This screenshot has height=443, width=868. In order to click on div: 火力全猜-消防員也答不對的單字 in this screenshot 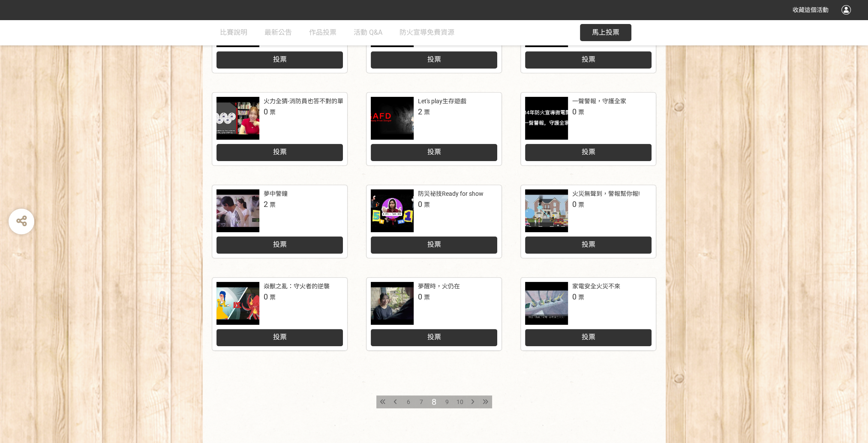, I will do `click(307, 101)`.